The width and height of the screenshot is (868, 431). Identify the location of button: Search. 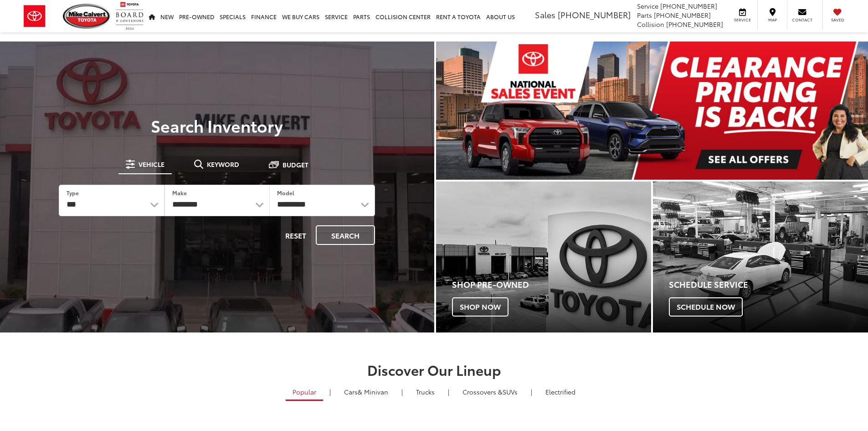
(346, 235).